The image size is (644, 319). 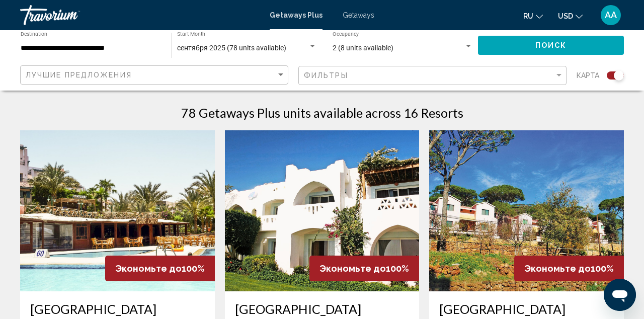 What do you see at coordinates (322, 113) in the screenshot?
I see `h1: 78 Getaways Plus units available across 16 Resorts` at bounding box center [322, 113].